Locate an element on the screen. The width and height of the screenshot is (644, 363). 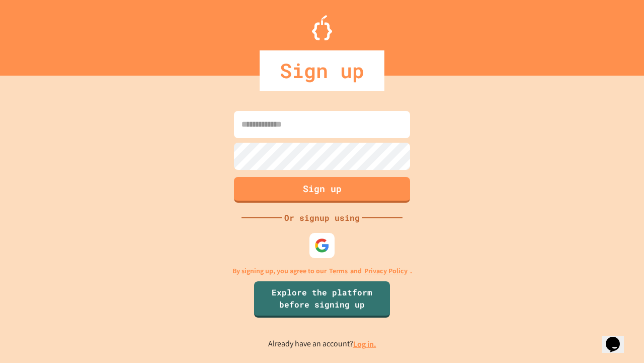
div: Sign up is located at coordinates (322, 71).